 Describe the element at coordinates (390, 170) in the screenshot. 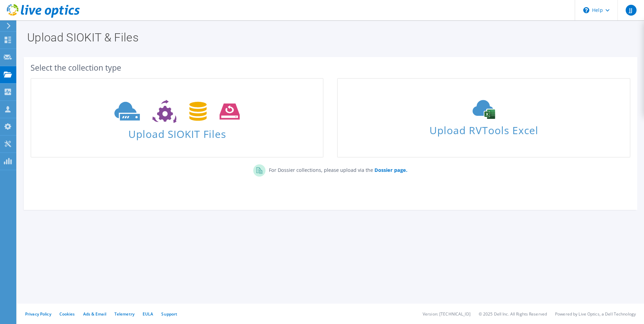

I see `a: Dossier page.` at that location.